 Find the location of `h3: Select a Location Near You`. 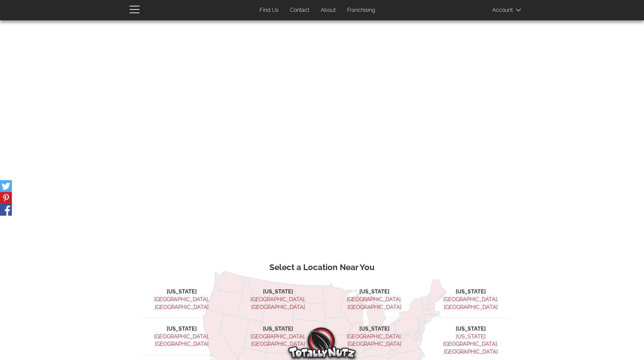

h3: Select a Location Near You is located at coordinates (322, 267).